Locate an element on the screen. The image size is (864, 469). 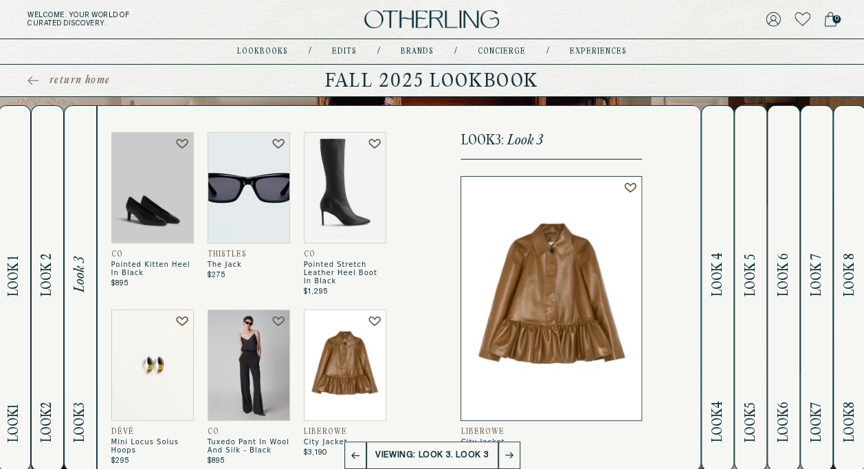
a: Mini Locus Solus Hoops is located at coordinates (153, 365).